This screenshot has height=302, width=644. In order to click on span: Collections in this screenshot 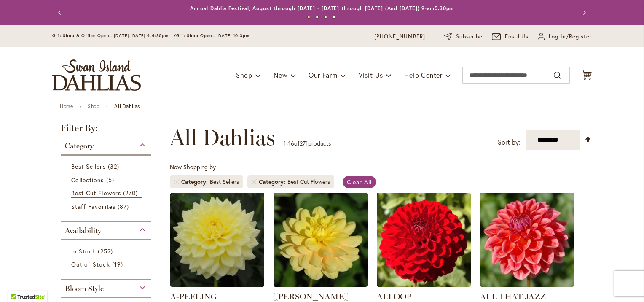, I will do `click(88, 179)`.